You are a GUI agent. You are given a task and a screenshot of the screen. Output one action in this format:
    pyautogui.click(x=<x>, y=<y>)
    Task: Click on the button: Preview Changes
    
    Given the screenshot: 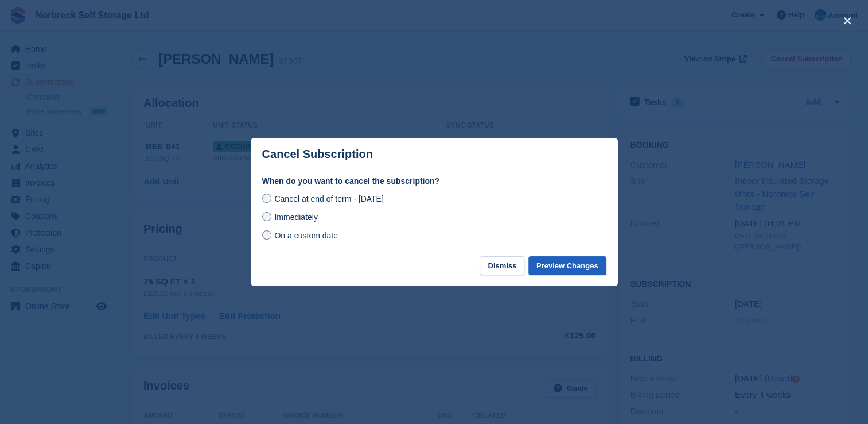 What is the action you would take?
    pyautogui.click(x=567, y=266)
    